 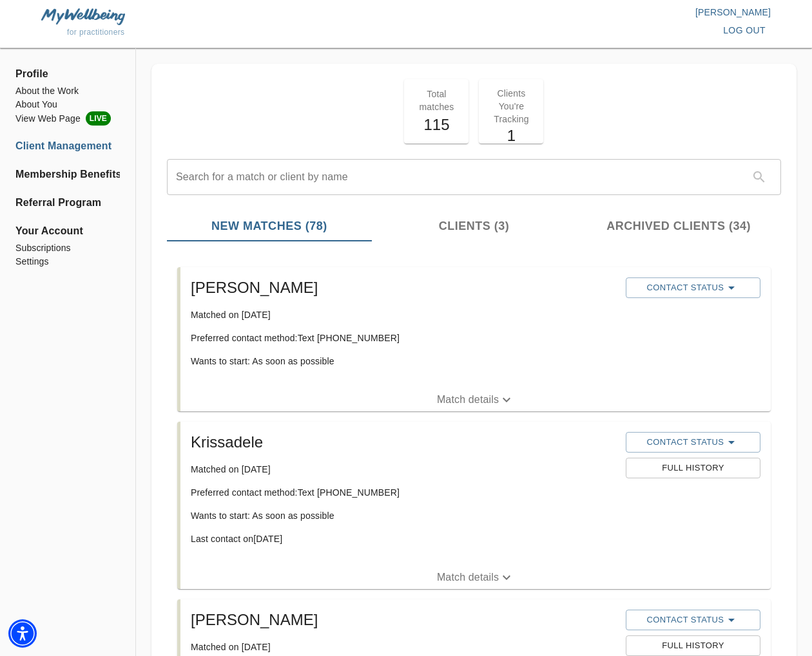 I want to click on a: Membership Benefits, so click(x=67, y=174).